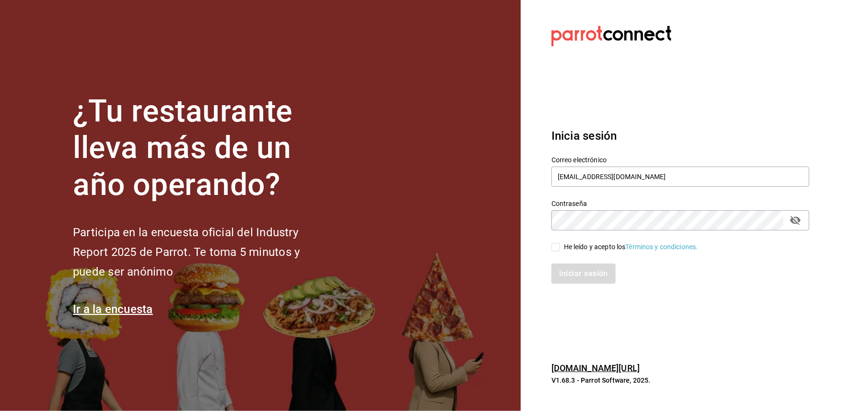 The image size is (868, 411). I want to click on h2: Participa en la encuesta oficial del Industry Report 2025 de Parrot. Te toma 5 minutos y puede se..., so click(203, 252).